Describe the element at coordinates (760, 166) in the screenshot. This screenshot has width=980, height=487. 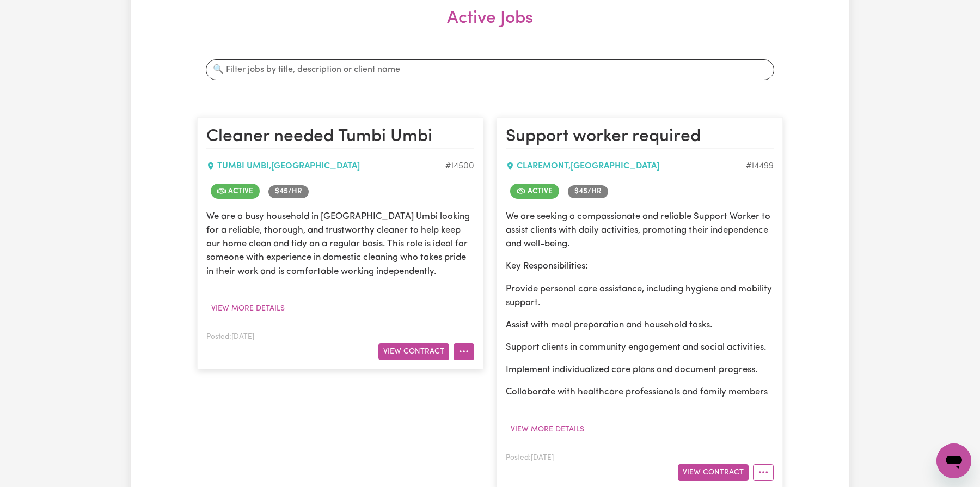
I see `div: Job ID #14499` at that location.